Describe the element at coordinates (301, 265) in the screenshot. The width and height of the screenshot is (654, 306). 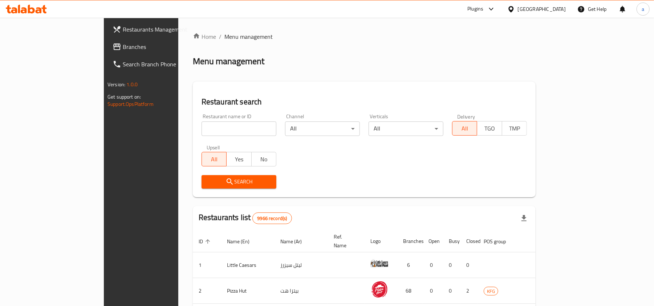
I see `td: ليتل سيزرز` at that location.